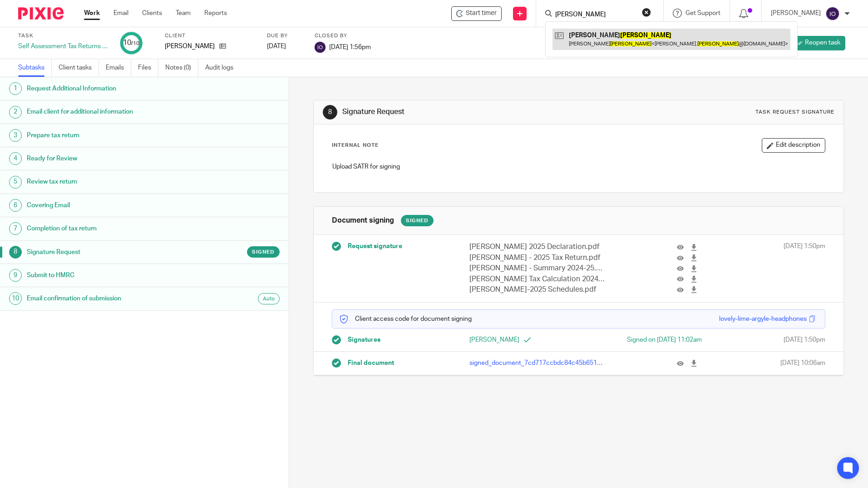 The height and width of the screenshot is (488, 868). Describe the element at coordinates (285, 36) in the screenshot. I see `label: Due by` at that location.